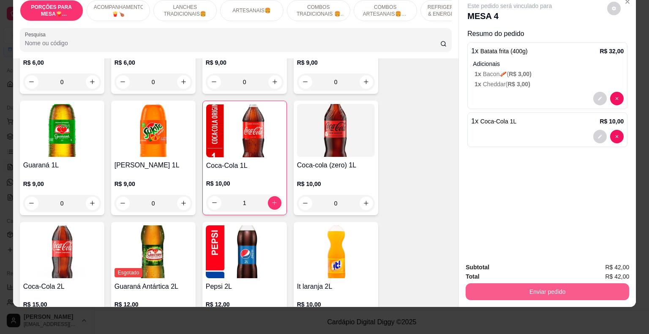 This screenshot has height=334, width=649. I want to click on p: ARTESANAIS🍔, so click(252, 11).